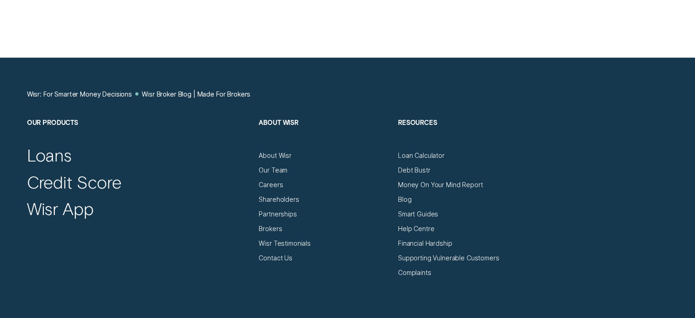  Describe the element at coordinates (440, 185) in the screenshot. I see `a: Money On Your Mind Report` at that location.